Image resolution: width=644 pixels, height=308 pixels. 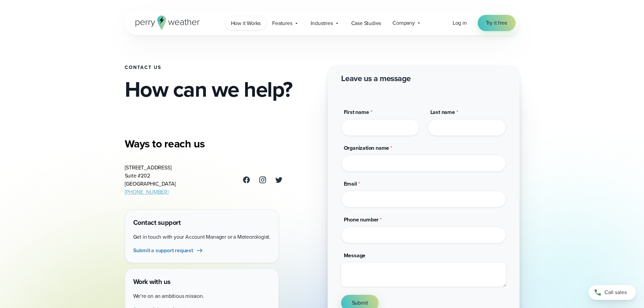 What do you see at coordinates (615, 293) in the screenshot?
I see `span: Call sales` at bounding box center [615, 293].